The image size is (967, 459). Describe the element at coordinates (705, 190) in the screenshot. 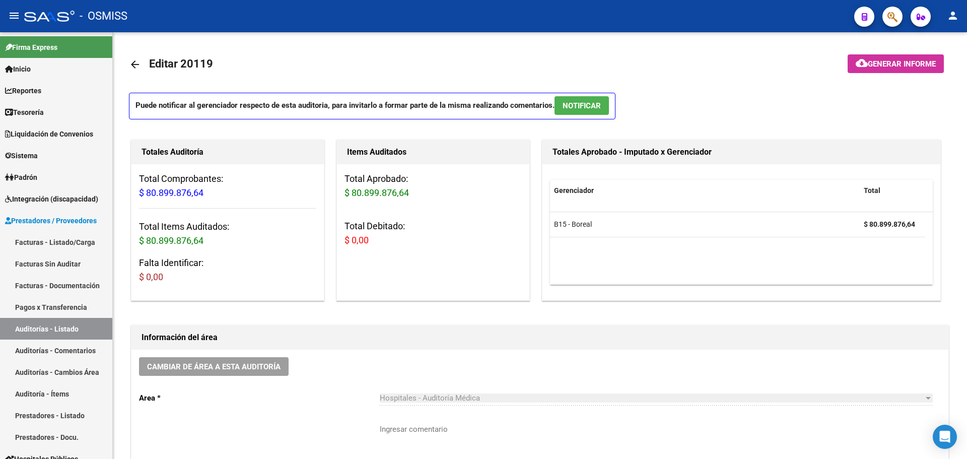

I see `datatable-header-cell: Gerenciador` at that location.